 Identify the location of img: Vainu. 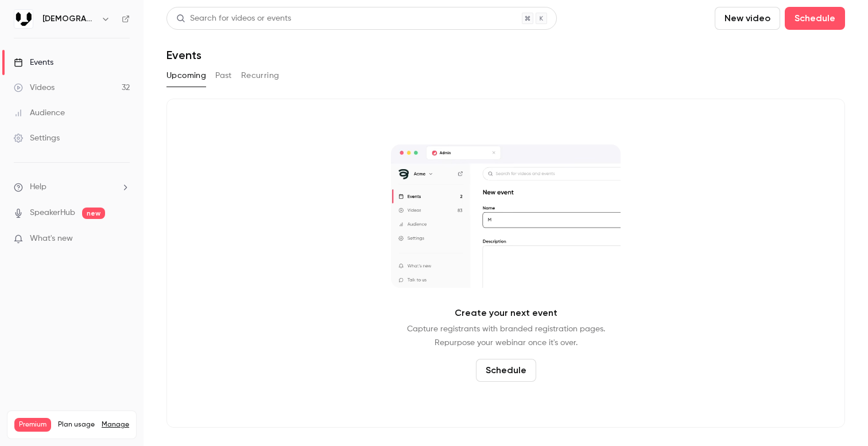
(24, 19).